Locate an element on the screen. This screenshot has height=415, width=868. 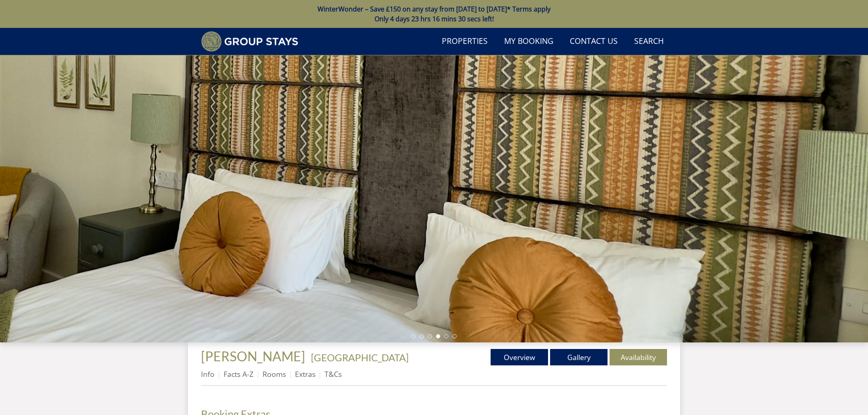
a: Contact Us is located at coordinates (594, 41).